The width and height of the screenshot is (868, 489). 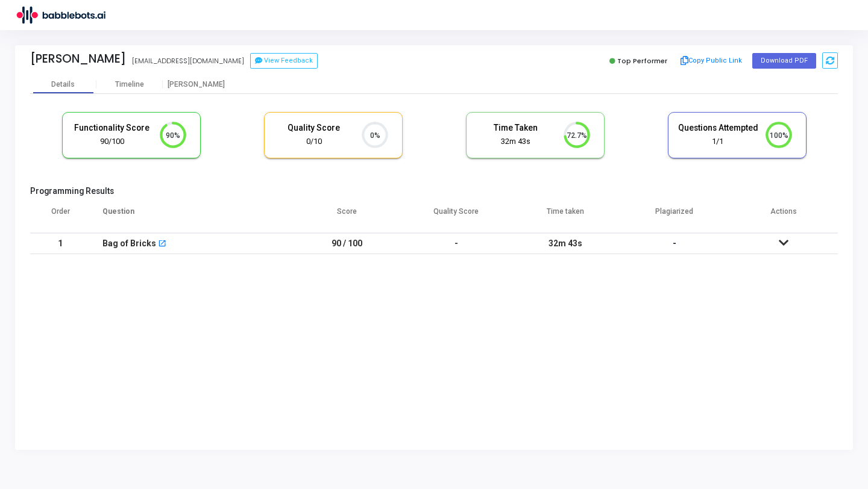 I want to click on th: Quality Score, so click(x=455, y=216).